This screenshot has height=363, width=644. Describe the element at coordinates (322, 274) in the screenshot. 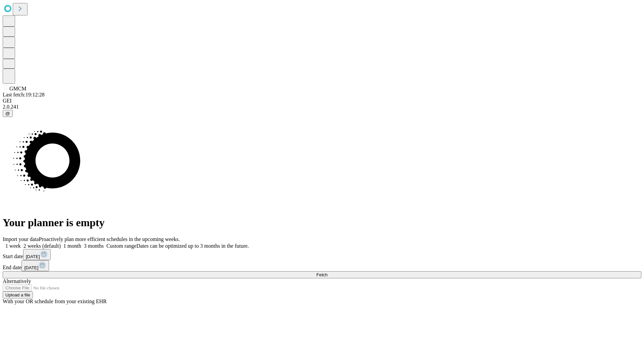

I see `button: Fetch` at that location.